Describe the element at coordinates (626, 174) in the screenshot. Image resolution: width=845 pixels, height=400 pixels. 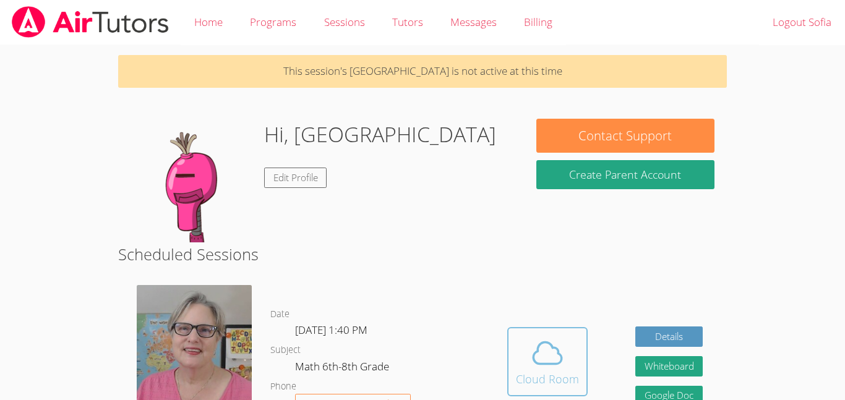
I see `button: Create Parent Account` at that location.